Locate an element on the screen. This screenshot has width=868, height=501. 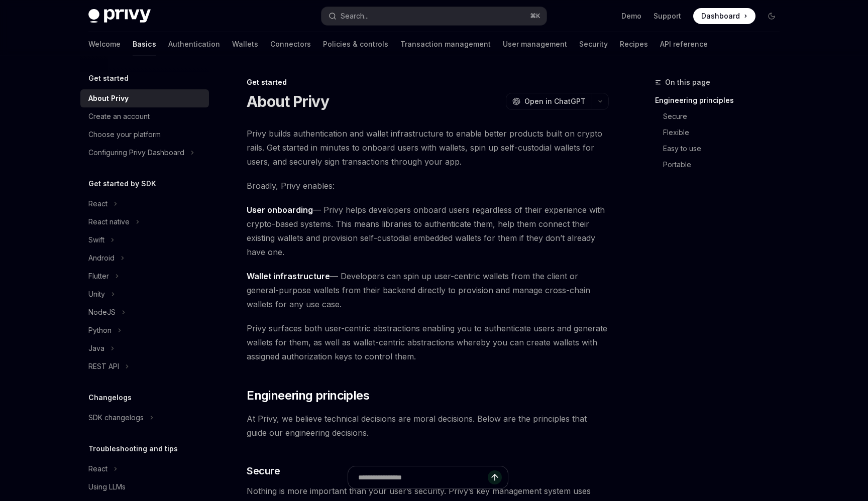
a: Wallets is located at coordinates (245, 44).